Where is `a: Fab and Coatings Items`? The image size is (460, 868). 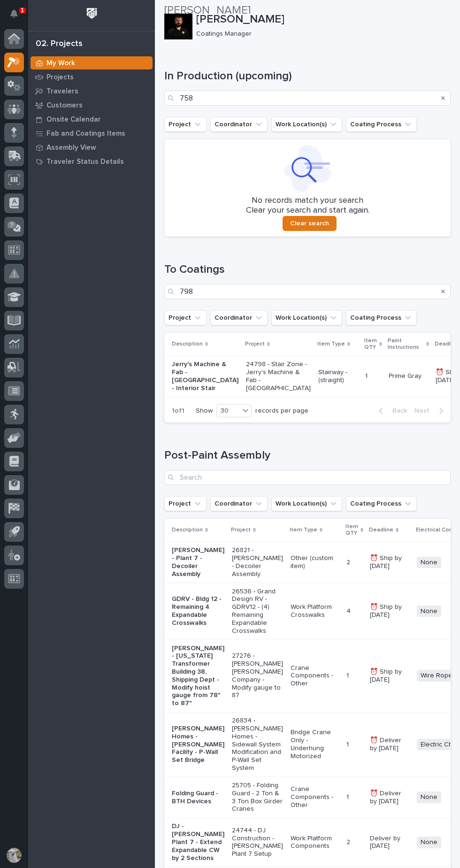 a: Fab and Coatings Items is located at coordinates (92, 133).